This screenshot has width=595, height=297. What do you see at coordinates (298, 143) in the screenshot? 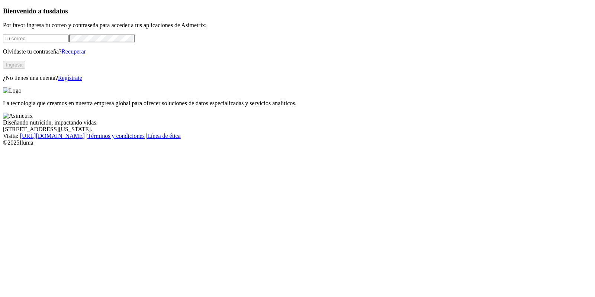
I see `div: © 2025 Iluma` at bounding box center [298, 143].